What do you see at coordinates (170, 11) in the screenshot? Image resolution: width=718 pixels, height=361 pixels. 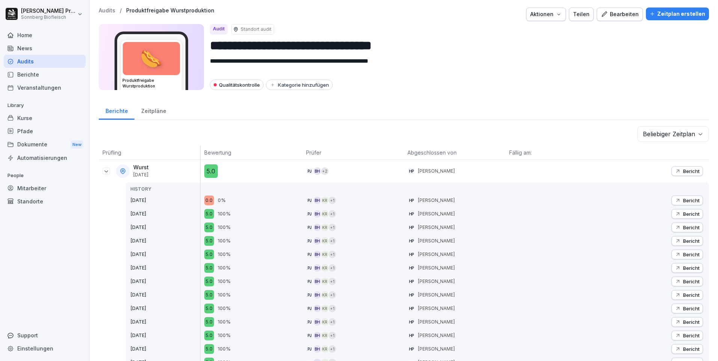 I see `a: Produktfreigabe Wurstproduktion` at bounding box center [170, 11].